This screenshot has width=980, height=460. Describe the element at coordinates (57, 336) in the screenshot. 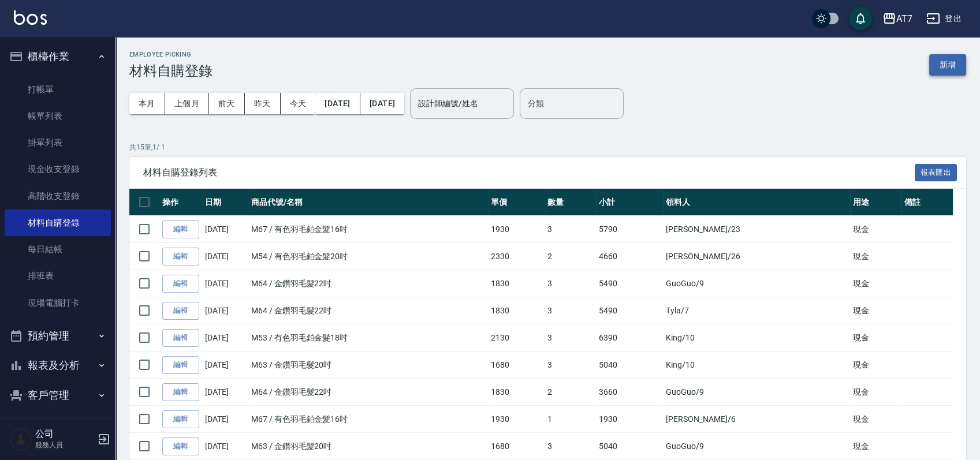

I see `button: 預約管理` at that location.